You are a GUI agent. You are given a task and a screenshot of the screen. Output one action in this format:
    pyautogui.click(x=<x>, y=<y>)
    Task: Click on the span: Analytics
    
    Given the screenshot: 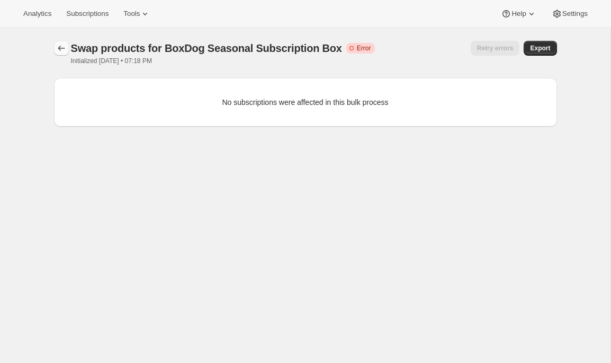 What is the action you would take?
    pyautogui.click(x=37, y=14)
    